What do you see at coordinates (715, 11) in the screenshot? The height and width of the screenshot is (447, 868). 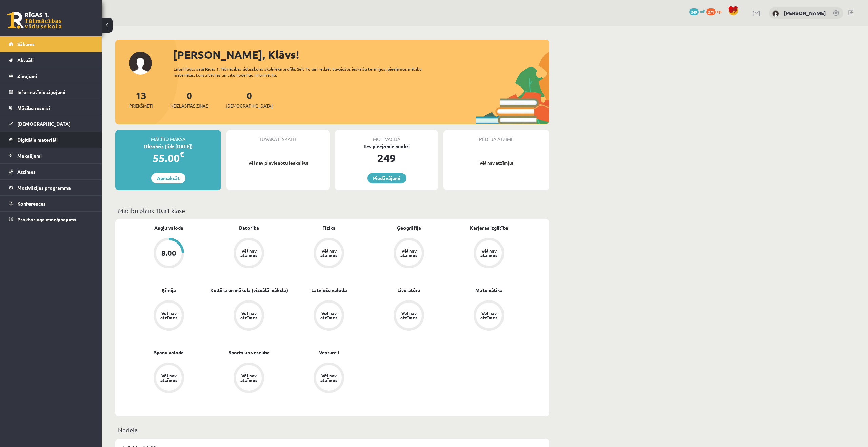 I see `a: 271 xp` at bounding box center [715, 11].